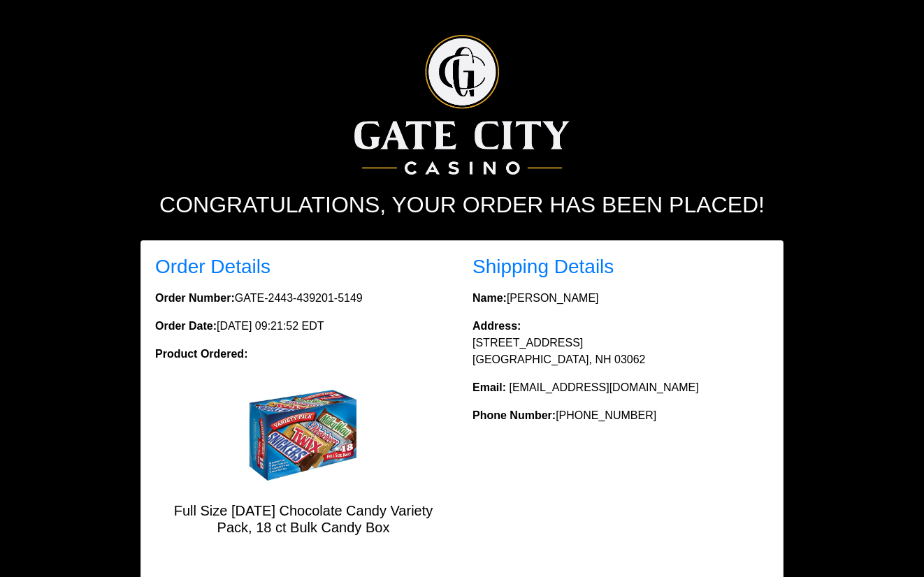 This screenshot has width=924, height=577. Describe the element at coordinates (496, 325) in the screenshot. I see `strong: Address:` at that location.